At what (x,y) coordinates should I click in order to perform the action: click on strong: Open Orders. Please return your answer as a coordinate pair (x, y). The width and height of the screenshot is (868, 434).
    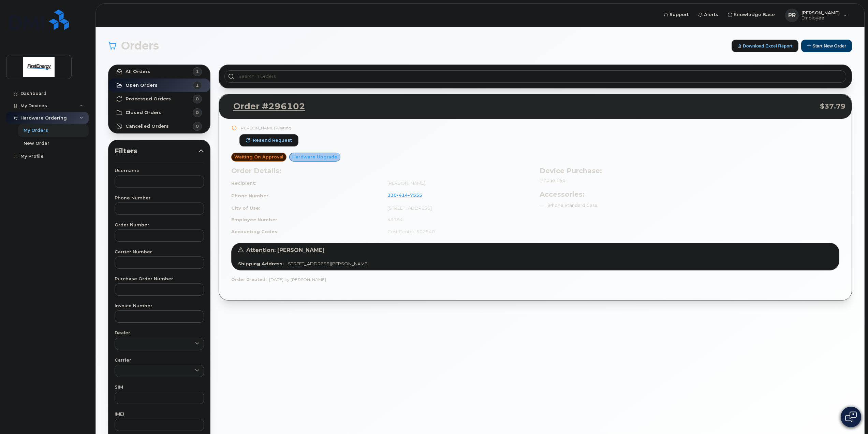
    Looking at the image, I should click on (142, 85).